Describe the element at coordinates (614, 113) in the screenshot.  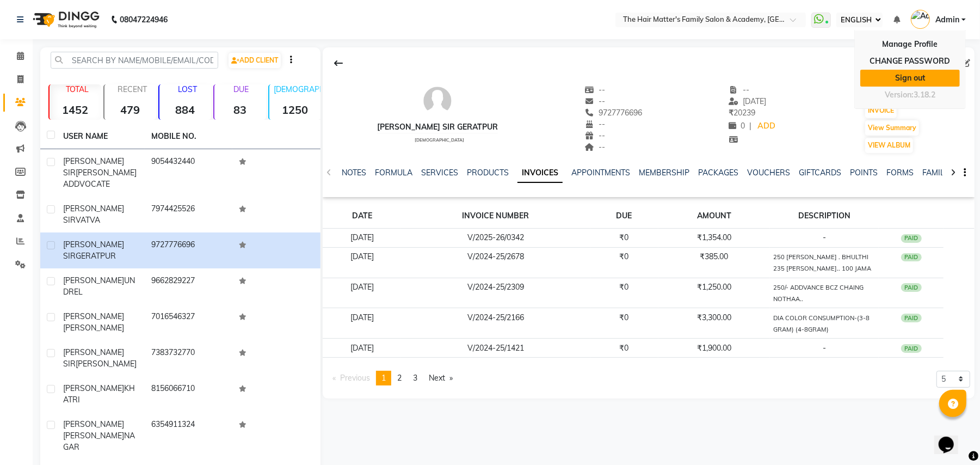
I see `span: 9727776696` at that location.